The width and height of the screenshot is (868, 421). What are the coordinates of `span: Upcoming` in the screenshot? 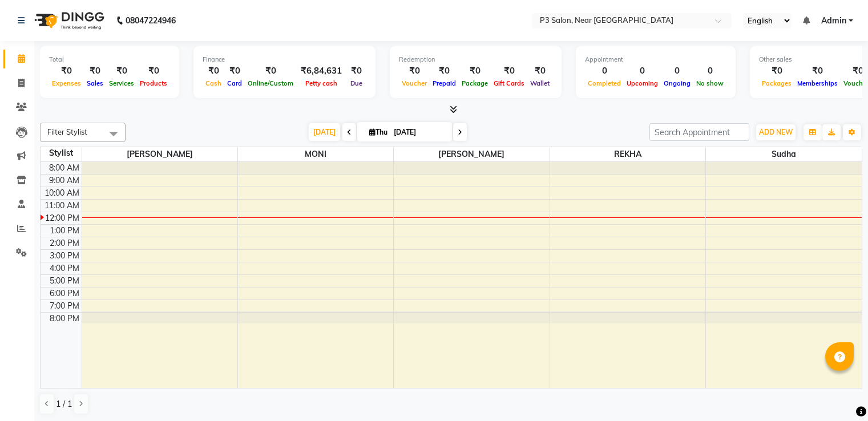 It's located at (642, 83).